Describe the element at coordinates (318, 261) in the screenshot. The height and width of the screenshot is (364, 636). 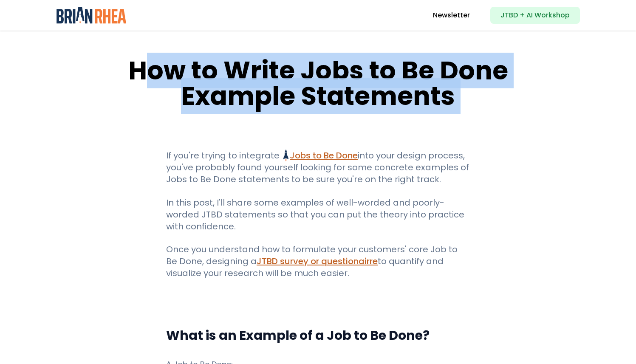
I see `p: Once you understand how to formulate your customers' core Job to Be Done, designing a to quantify...` at that location.